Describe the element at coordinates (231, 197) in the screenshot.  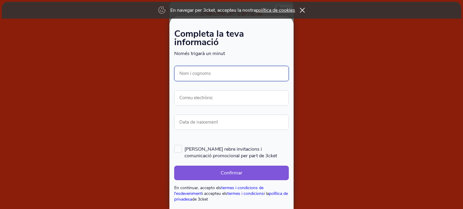
I see `a: política de privadesa` at that location.